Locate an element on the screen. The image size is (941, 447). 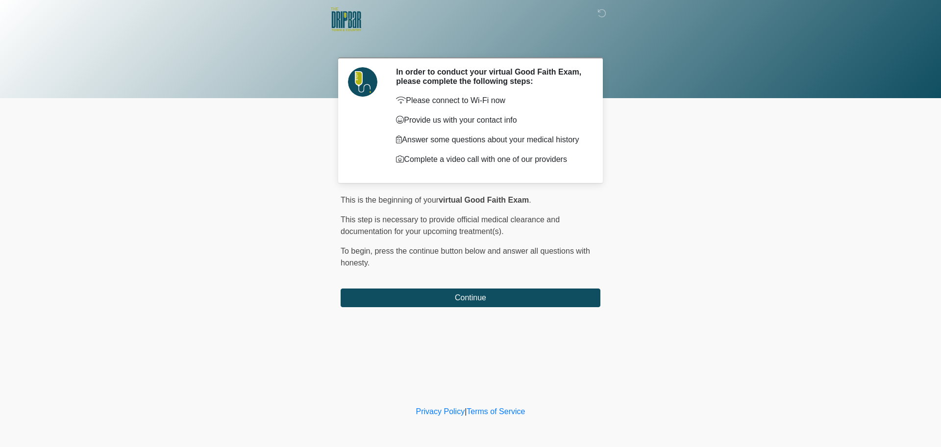
a: Privacy Policy is located at coordinates (441, 411).